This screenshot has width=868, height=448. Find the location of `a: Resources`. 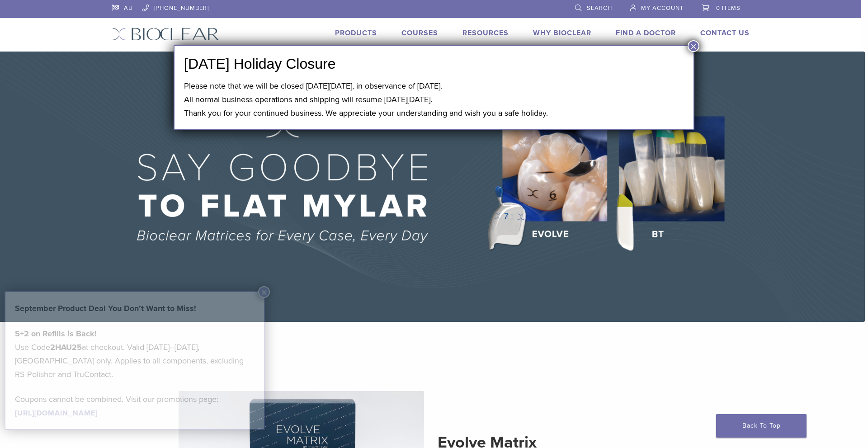

a: Resources is located at coordinates (485, 33).